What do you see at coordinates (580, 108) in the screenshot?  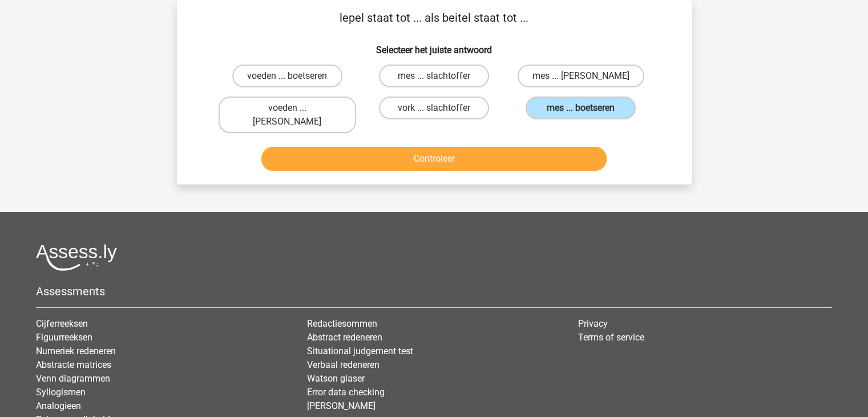 I see `label: mes ... boetseren` at bounding box center [580, 108].